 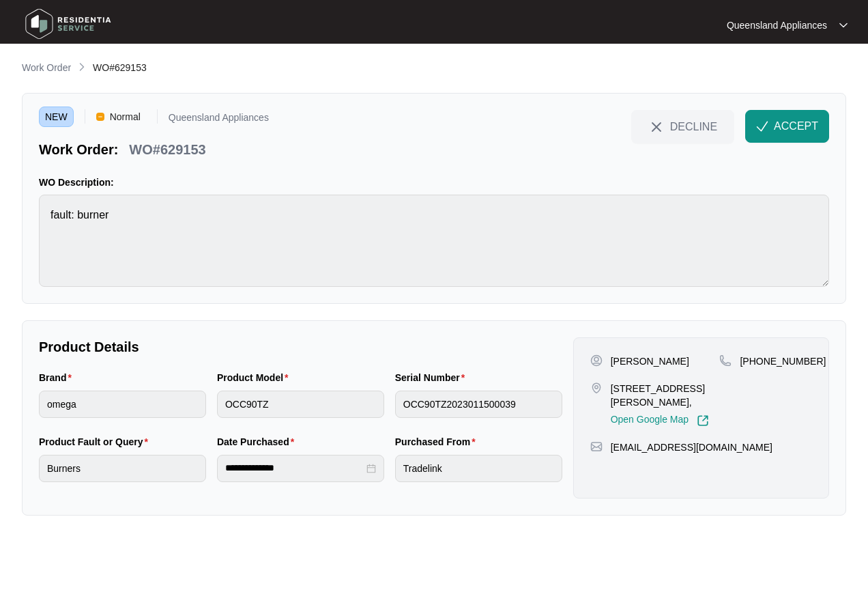 I want to click on span: Normal, so click(x=125, y=117).